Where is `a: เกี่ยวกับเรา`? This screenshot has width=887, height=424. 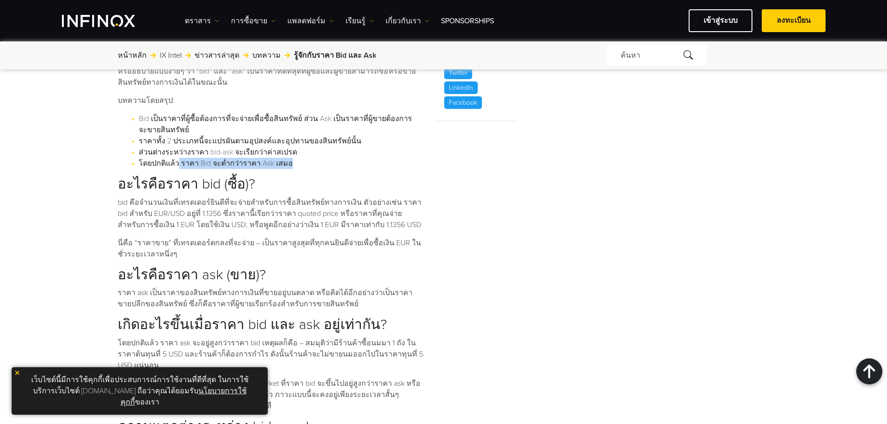
a: เกี่ยวกับเรา is located at coordinates (407, 21).